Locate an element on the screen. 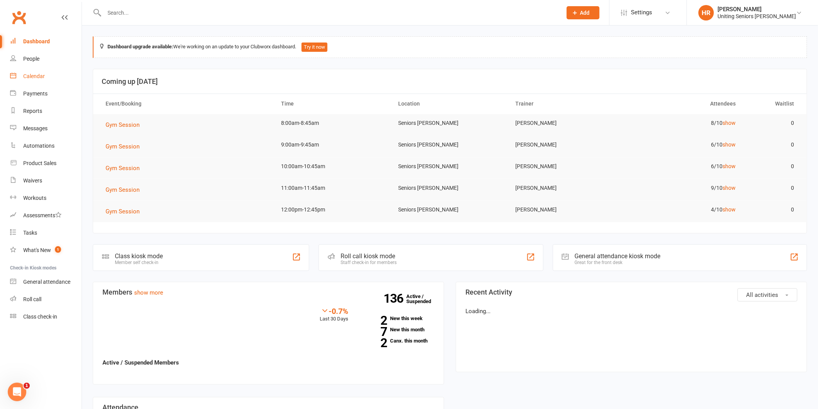 The height and width of the screenshot is (409, 818). td: 9/10 is located at coordinates (684, 188).